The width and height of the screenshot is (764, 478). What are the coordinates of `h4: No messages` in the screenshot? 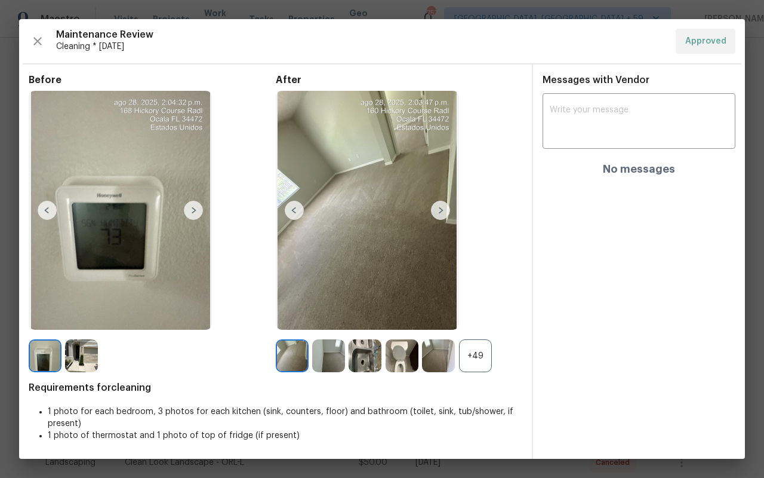 It's located at (639, 169).